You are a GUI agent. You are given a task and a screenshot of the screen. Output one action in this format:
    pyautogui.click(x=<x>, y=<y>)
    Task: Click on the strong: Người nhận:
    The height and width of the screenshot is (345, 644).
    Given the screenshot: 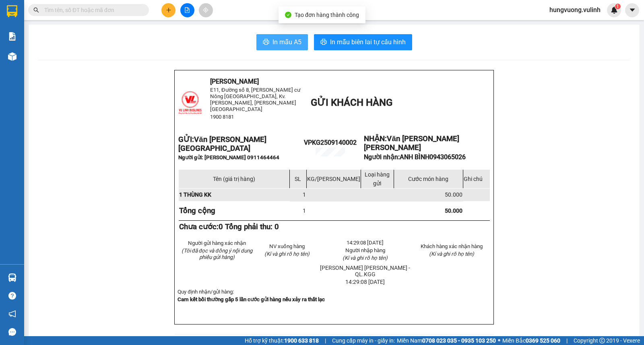 What is the action you would take?
    pyautogui.click(x=414, y=157)
    